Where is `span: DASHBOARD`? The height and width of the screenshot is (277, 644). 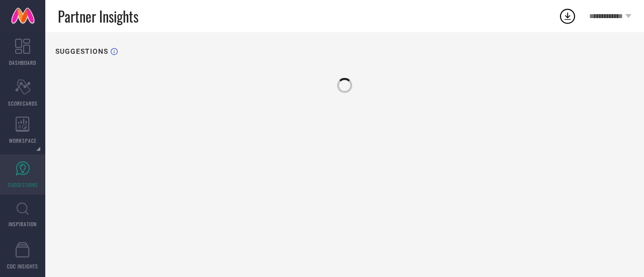 span: DASHBOARD is located at coordinates (22, 63).